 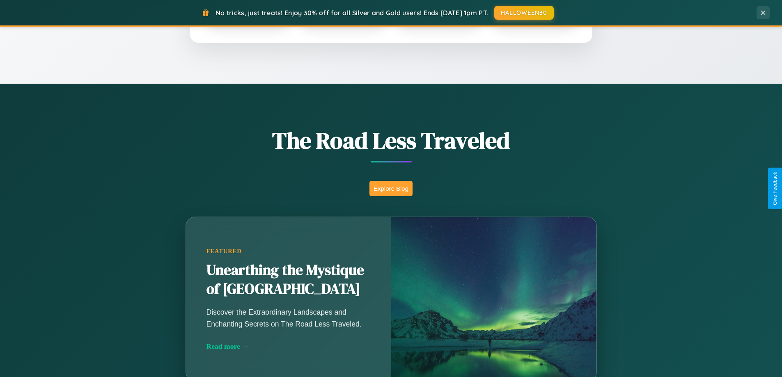 What do you see at coordinates (391, 140) in the screenshot?
I see `h1: The Road Less Traveled` at bounding box center [391, 140].